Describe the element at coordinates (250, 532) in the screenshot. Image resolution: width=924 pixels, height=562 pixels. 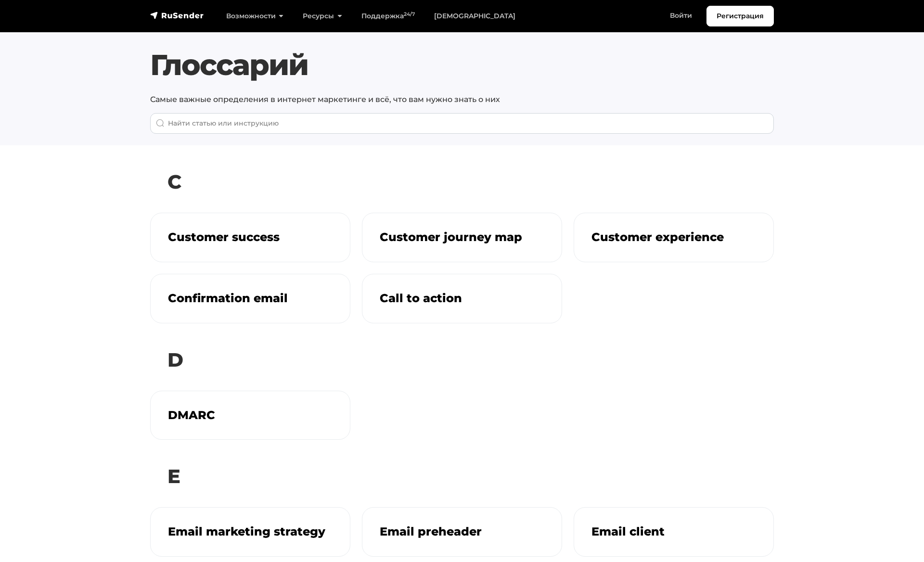
I see `h3: Email marketing strategy` at that location.